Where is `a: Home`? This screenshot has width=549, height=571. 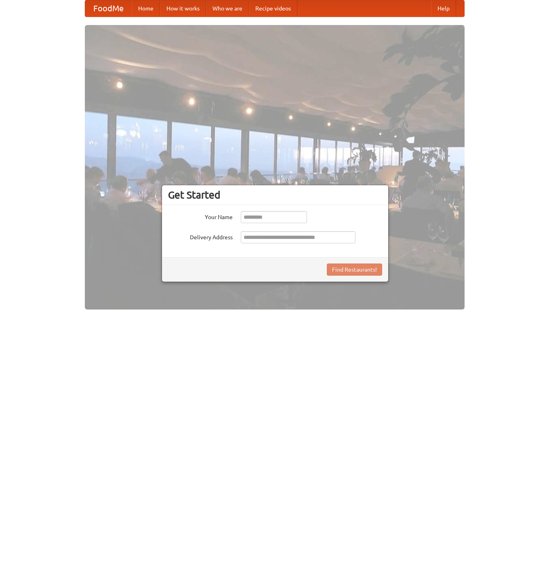
a: Home is located at coordinates (146, 8).